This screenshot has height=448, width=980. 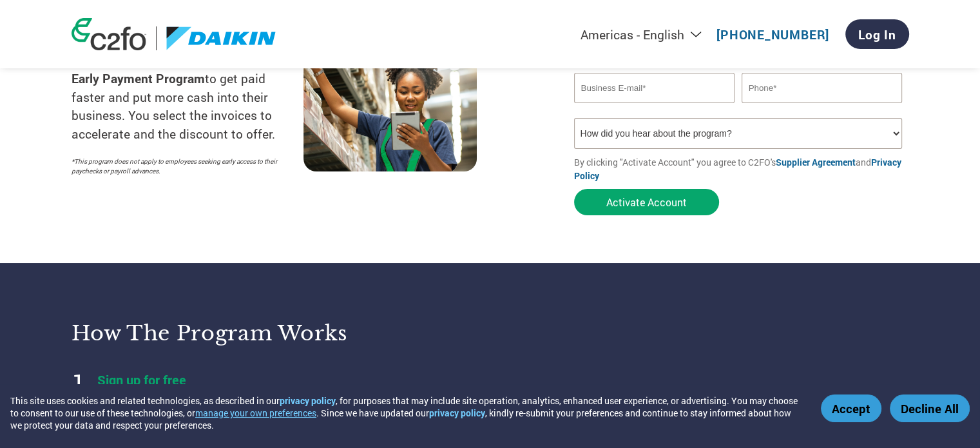 What do you see at coordinates (654, 87) in the screenshot?
I see `input: Invalid Email format` at bounding box center [654, 87].